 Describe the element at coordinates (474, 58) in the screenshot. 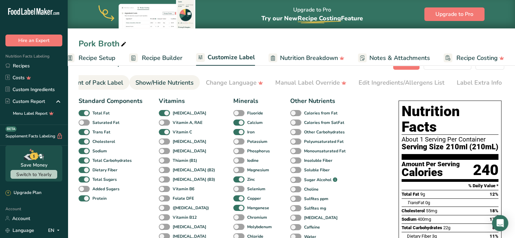

I see `a: Recipe Costing` at that location.